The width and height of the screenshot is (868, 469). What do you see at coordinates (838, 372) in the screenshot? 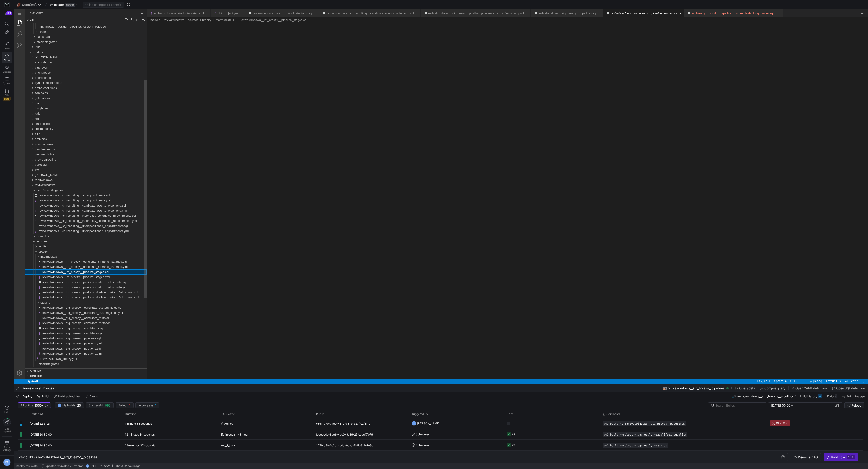
I see `div: check-all Prettier` at bounding box center [838, 372].